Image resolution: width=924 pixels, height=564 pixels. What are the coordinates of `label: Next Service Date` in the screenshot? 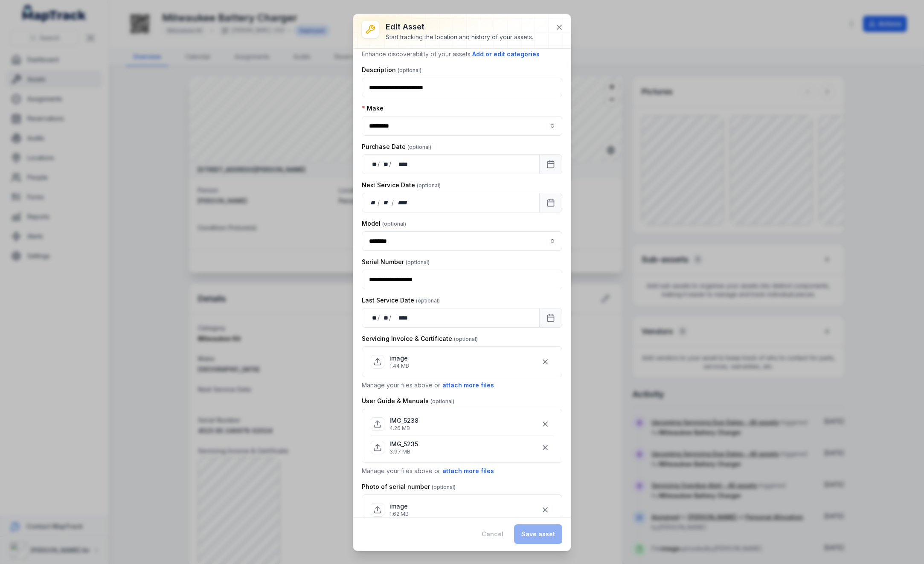 It's located at (401, 185).